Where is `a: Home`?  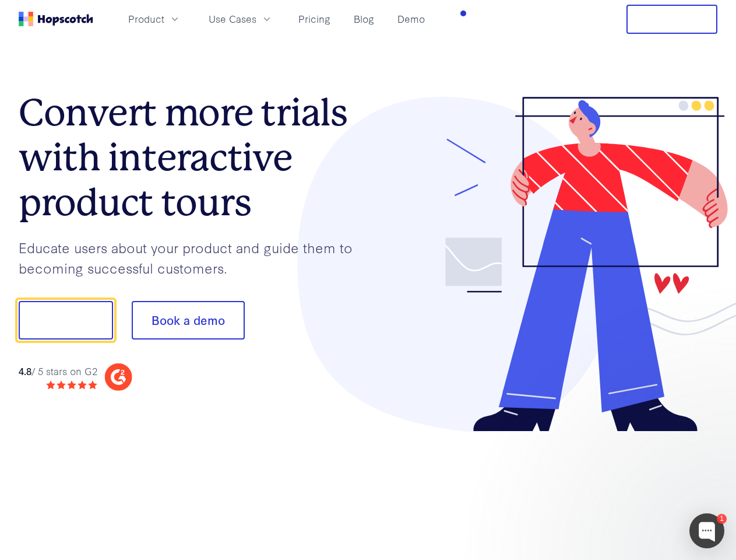
a: Home is located at coordinates (56, 18).